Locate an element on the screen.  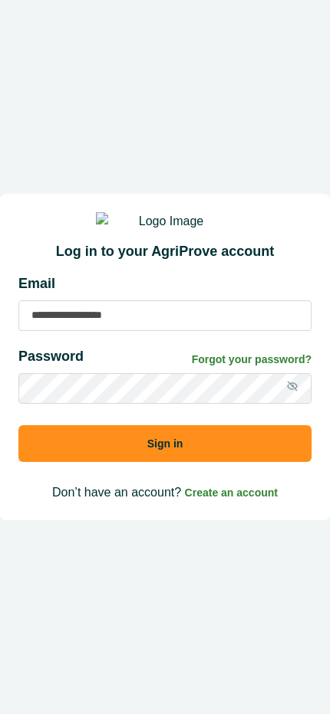
p: Password is located at coordinates (51, 356).